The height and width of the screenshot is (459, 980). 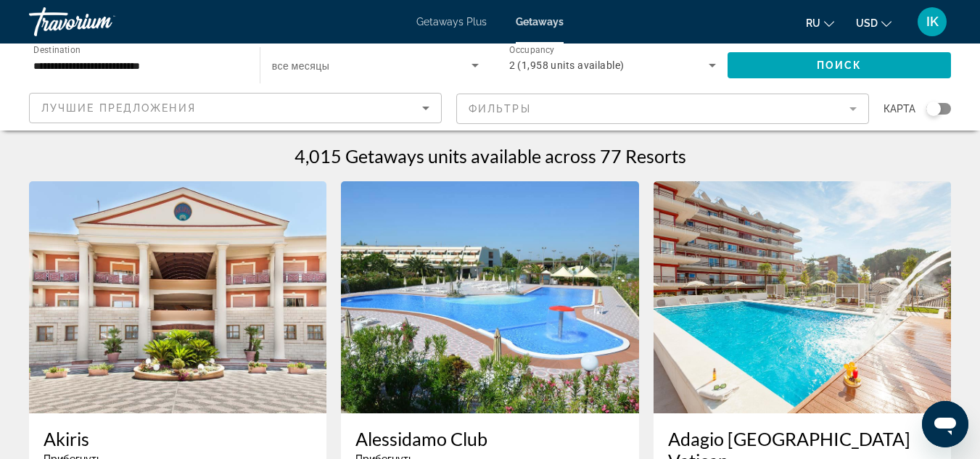 What do you see at coordinates (178, 298) in the screenshot?
I see `img: ii_aki1.jpg` at bounding box center [178, 298].